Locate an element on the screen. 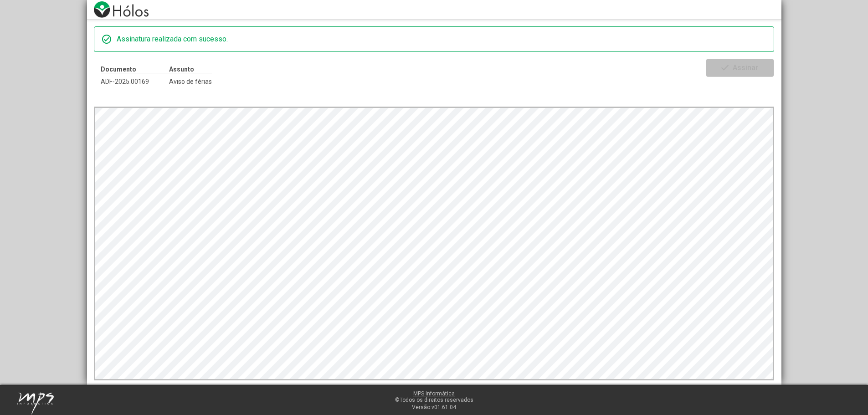  mat-icon: check_circle is located at coordinates (106, 39).